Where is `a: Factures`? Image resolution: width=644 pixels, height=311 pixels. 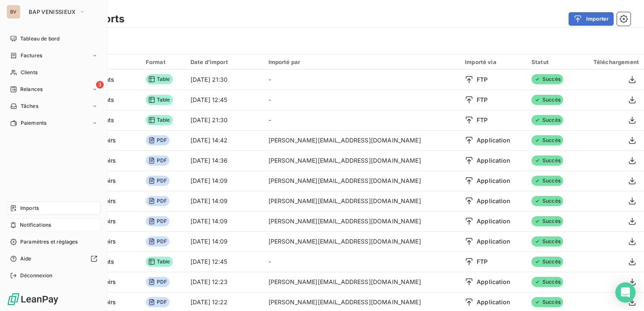 a: Factures is located at coordinates (54, 55).